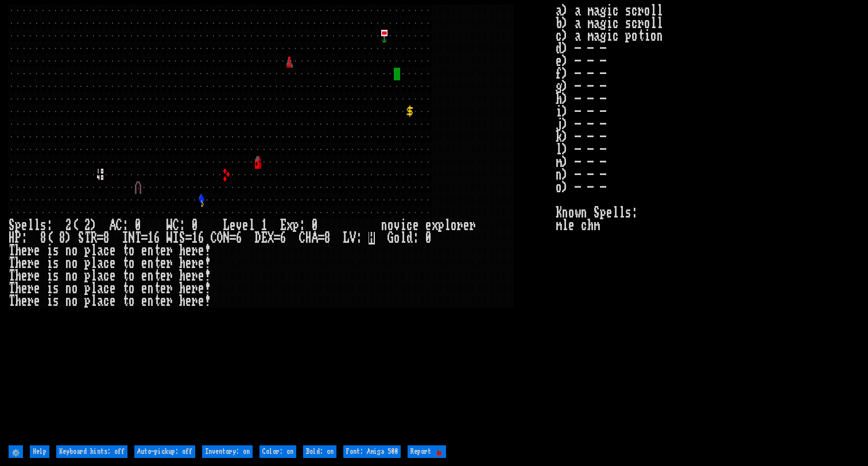 Image resolution: width=868 pixels, height=466 pixels. I want to click on input: Inventory: on, so click(227, 451).